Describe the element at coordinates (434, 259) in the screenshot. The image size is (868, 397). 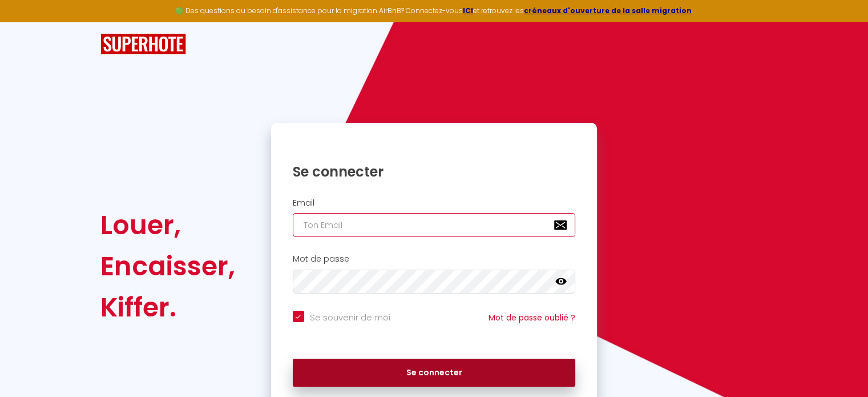
I see `h2: Mot de passe` at that location.